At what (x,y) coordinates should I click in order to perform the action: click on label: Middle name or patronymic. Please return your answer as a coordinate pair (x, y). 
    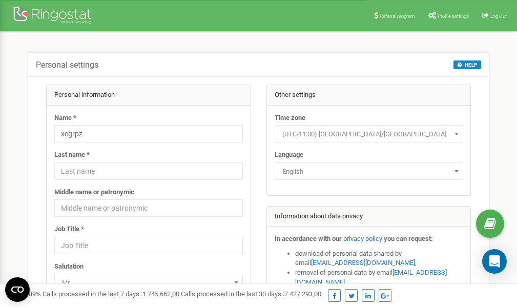
    Looking at the image, I should click on (94, 192).